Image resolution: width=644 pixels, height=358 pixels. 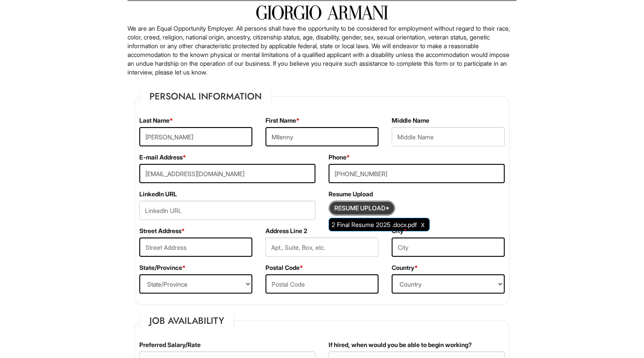 I want to click on span: 2 Final Resume 2025 .docx.pdf, so click(x=374, y=225).